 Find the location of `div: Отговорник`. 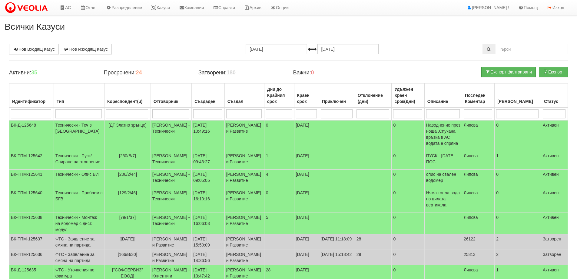

div: Отговорник is located at coordinates (171, 101).